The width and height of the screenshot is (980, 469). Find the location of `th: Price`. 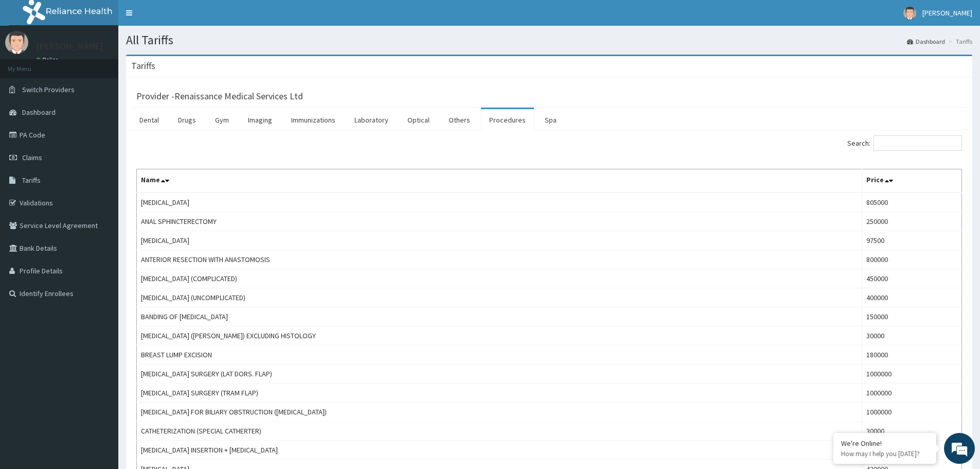

th: Price is located at coordinates (912, 181).